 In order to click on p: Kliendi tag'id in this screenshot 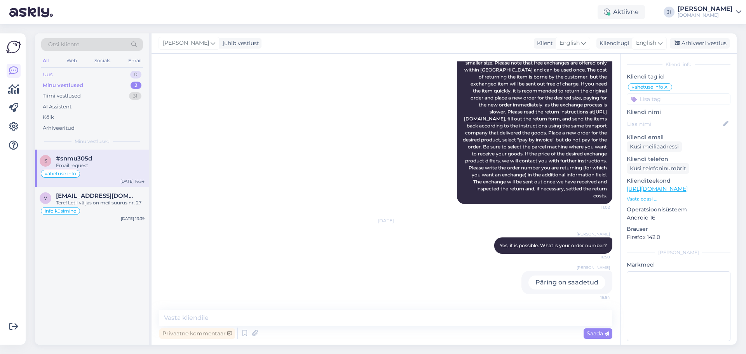, I will do `click(679, 77)`.